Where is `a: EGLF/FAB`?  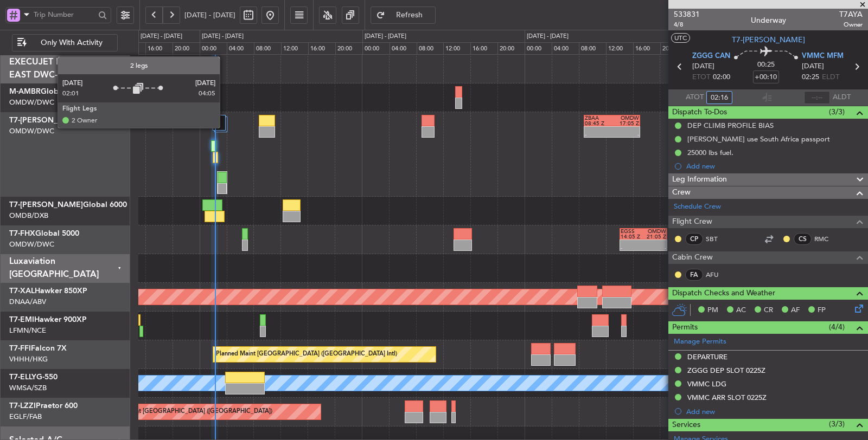
a: EGLF/FAB is located at coordinates (26, 417).